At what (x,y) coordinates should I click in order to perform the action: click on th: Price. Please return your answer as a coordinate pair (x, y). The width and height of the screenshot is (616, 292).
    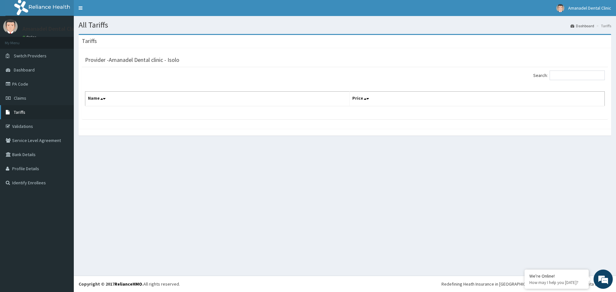
    Looking at the image, I should click on (477, 99).